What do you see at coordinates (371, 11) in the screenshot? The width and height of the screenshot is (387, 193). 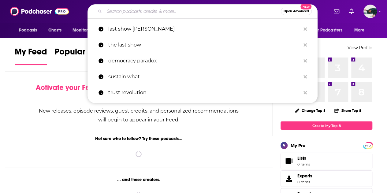 I see `span: Logged in as fsg.publicity` at bounding box center [371, 11].